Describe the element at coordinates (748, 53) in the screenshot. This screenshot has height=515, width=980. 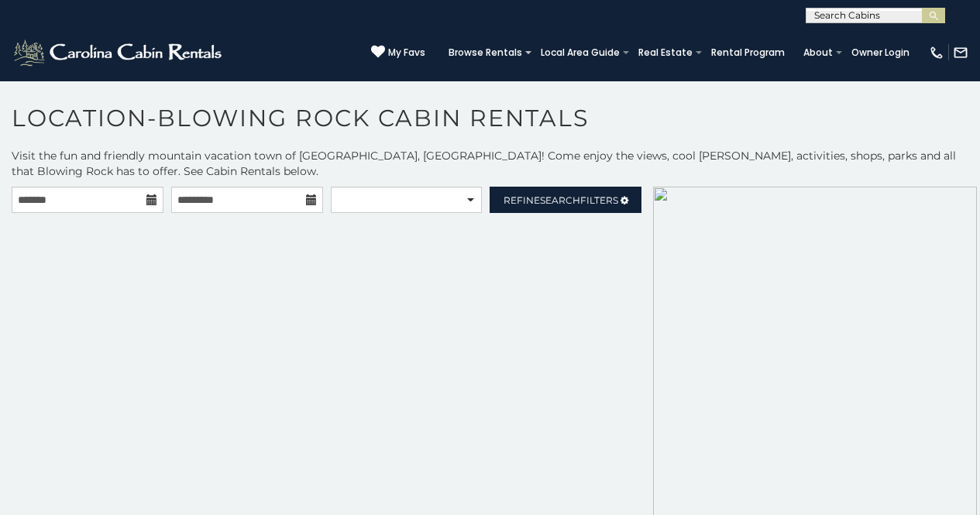
I see `a: Rental Program` at that location.